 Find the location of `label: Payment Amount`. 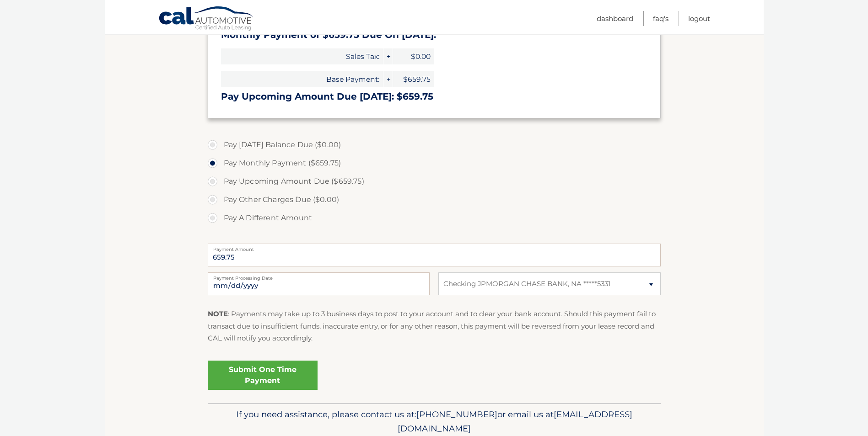

label: Payment Amount is located at coordinates (434, 248).